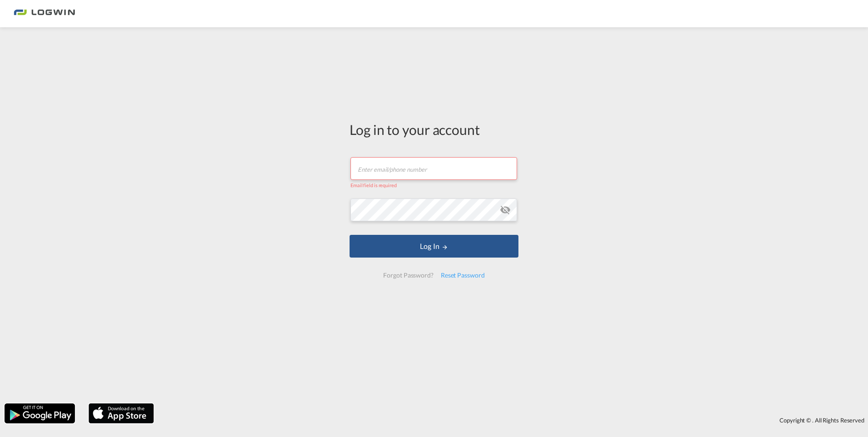  What do you see at coordinates (373, 185) in the screenshot?
I see `span: Email field is required` at bounding box center [373, 185].